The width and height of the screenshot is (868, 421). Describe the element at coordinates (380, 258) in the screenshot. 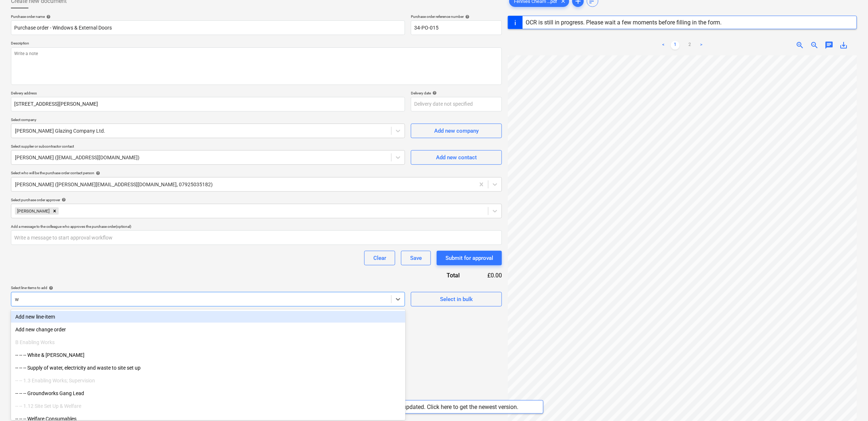

I see `button: Clear` at that location.